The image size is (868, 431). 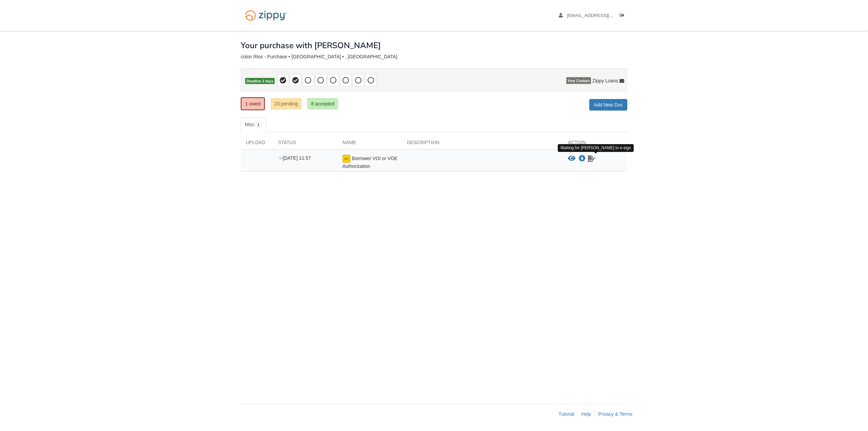 What do you see at coordinates (370, 162) in the screenshot?
I see `span: Borrower VOI or VOE Authorization` at bounding box center [370, 162].